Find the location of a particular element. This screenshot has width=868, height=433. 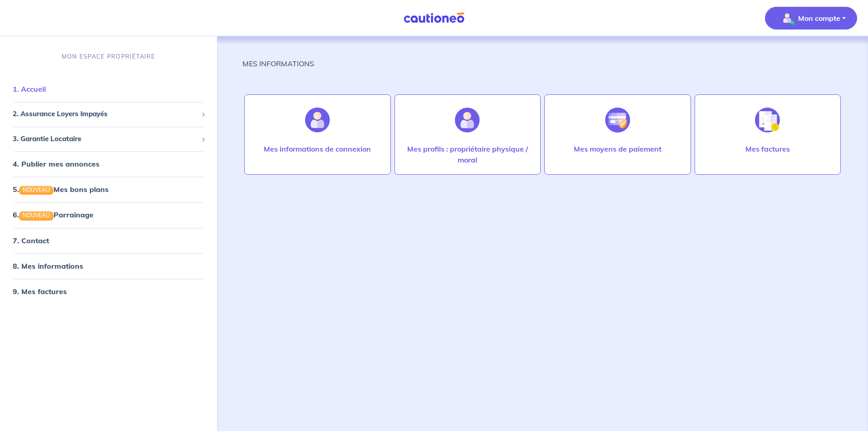

div: 7. Contact is located at coordinates (108, 241).